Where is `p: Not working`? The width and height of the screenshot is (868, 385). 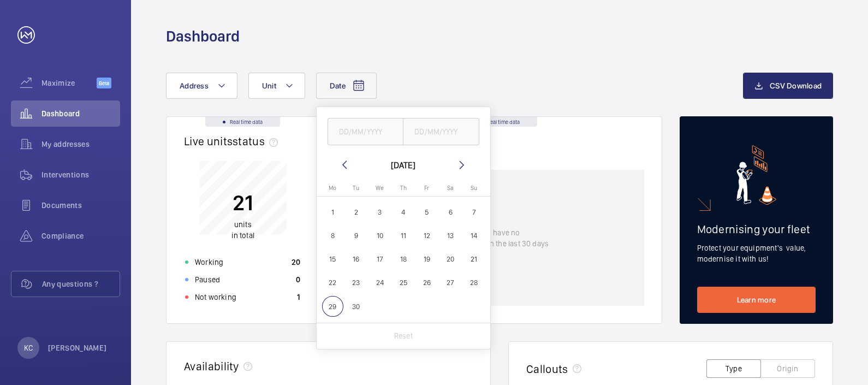 p: Not working is located at coordinates (216, 297).